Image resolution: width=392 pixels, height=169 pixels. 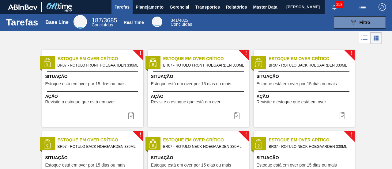 I want to click on span: 258, so click(x=339, y=5).